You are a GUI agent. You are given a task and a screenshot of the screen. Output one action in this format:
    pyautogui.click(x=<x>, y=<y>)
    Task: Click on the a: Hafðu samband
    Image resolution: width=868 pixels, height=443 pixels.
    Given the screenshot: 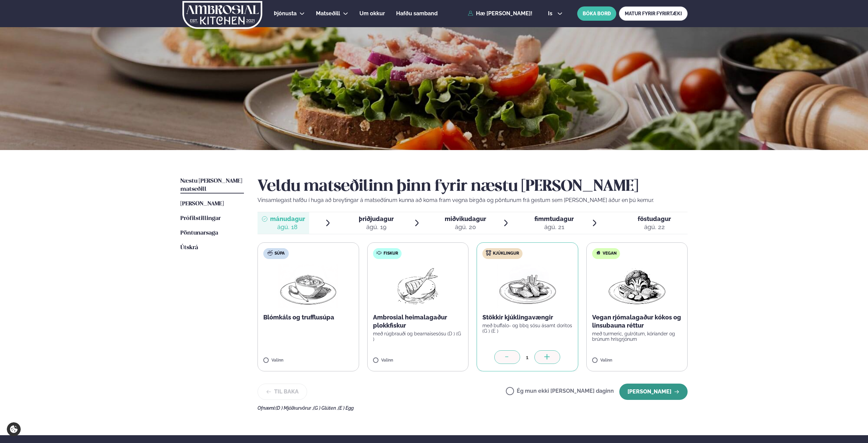 What is the action you would take?
    pyautogui.click(x=417, y=14)
    